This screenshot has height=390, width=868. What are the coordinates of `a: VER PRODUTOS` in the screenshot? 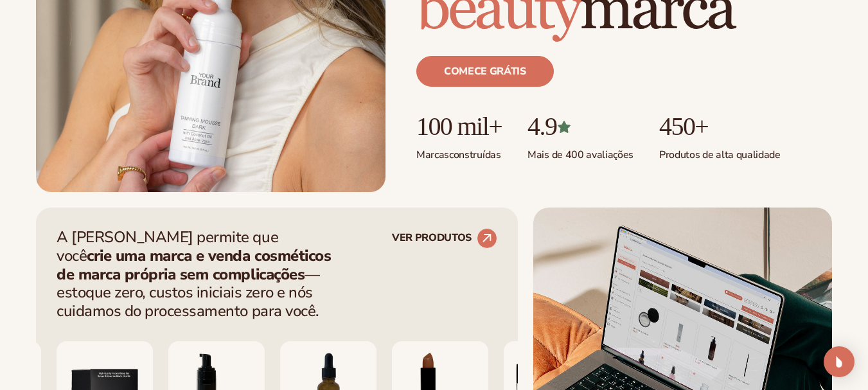 It's located at (445, 239).